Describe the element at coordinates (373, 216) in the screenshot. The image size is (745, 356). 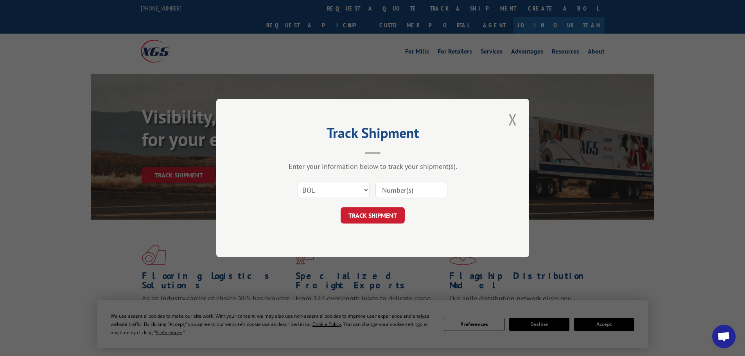
I see `button: TRACK SHIPMENT` at that location.